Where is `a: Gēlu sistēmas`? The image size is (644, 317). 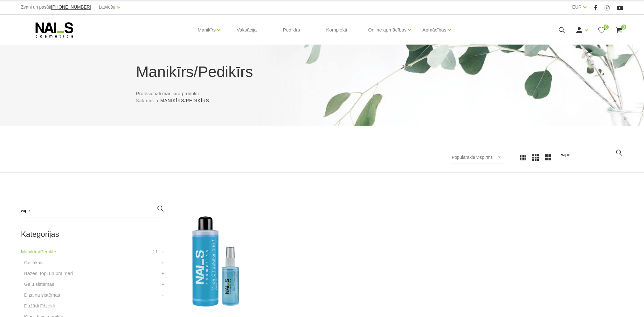
a: Gēlu sistēmas is located at coordinates (39, 284).